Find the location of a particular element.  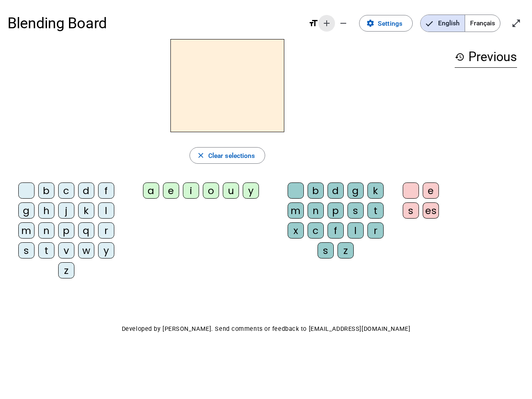

mat-icon: close is located at coordinates (201, 156).